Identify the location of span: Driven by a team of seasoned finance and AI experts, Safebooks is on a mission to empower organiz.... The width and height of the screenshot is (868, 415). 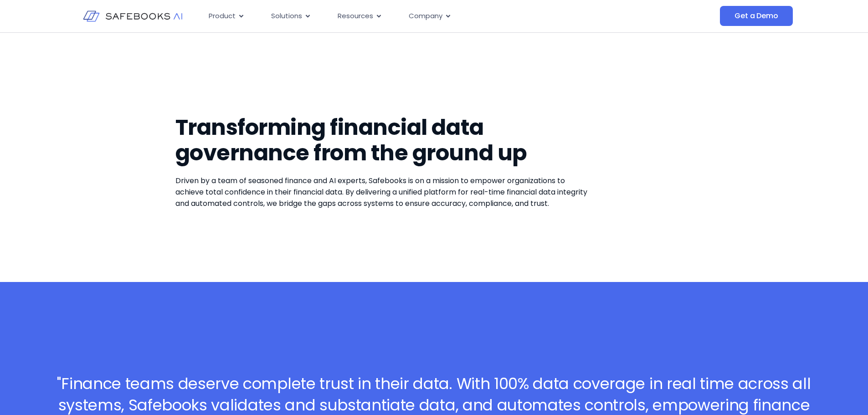
(381, 192).